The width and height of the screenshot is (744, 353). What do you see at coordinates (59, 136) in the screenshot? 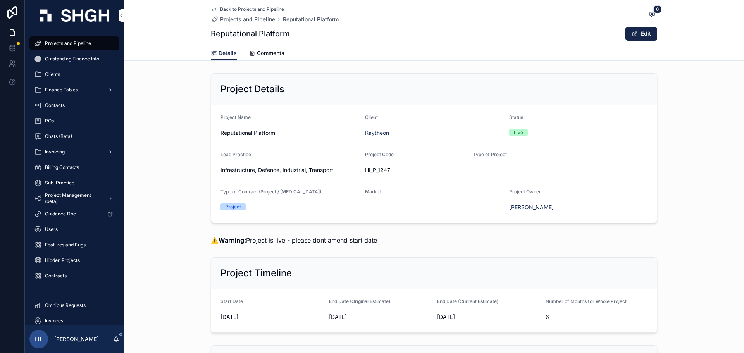
I see `span: Chats (Beta)` at bounding box center [59, 136].